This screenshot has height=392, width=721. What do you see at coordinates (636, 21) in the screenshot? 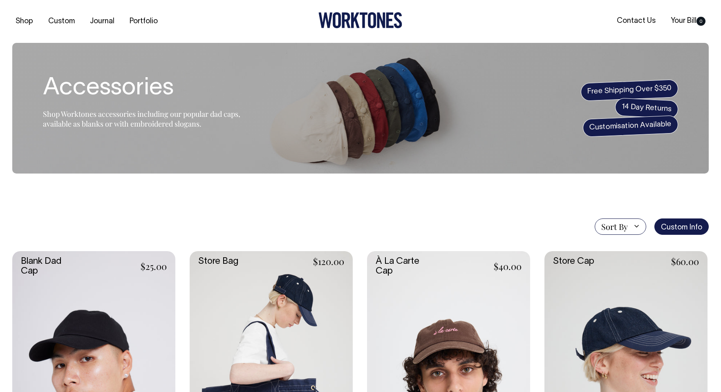
I see `a: Contact Us` at bounding box center [636, 21].